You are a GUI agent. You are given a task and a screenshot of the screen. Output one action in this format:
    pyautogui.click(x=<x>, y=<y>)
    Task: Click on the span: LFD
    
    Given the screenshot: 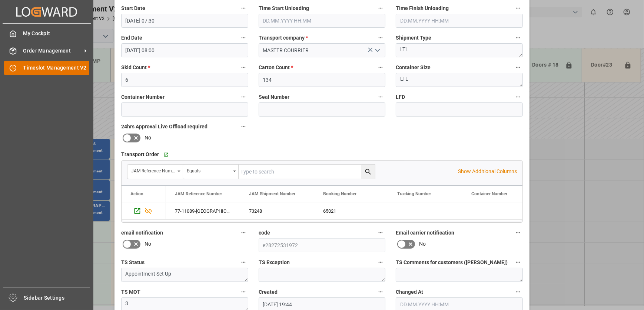 What is the action you would take?
    pyautogui.click(x=400, y=97)
    